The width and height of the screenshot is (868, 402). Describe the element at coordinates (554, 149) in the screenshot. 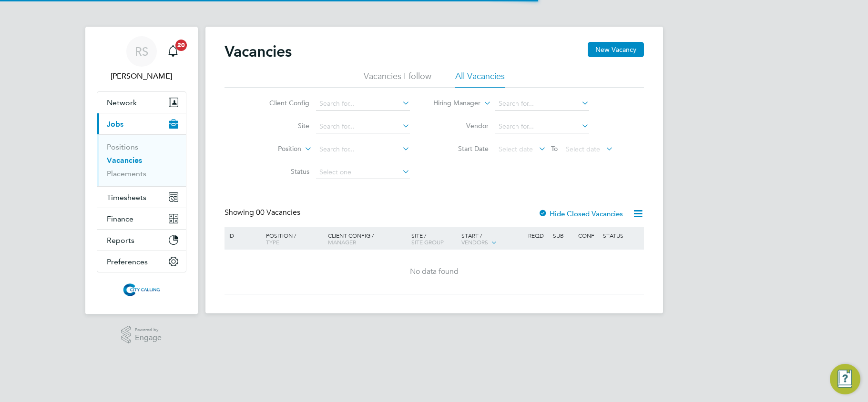

I see `span: To` at that location.